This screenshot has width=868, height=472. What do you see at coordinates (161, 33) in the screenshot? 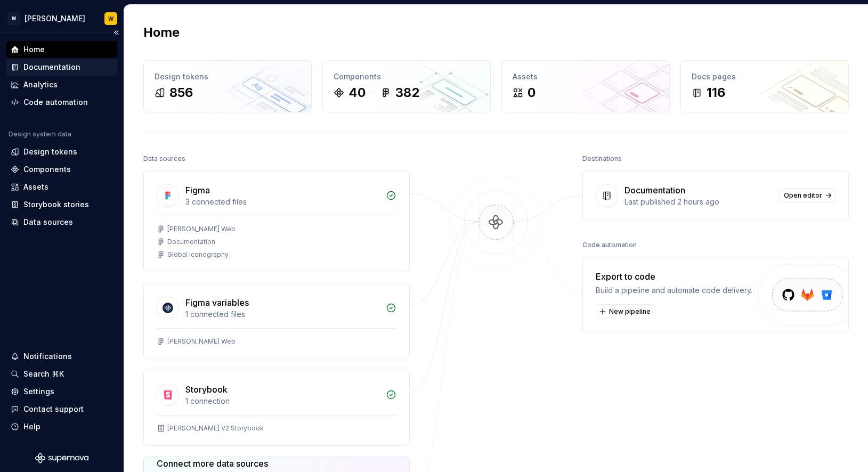
I see `h2: Home` at bounding box center [161, 33].